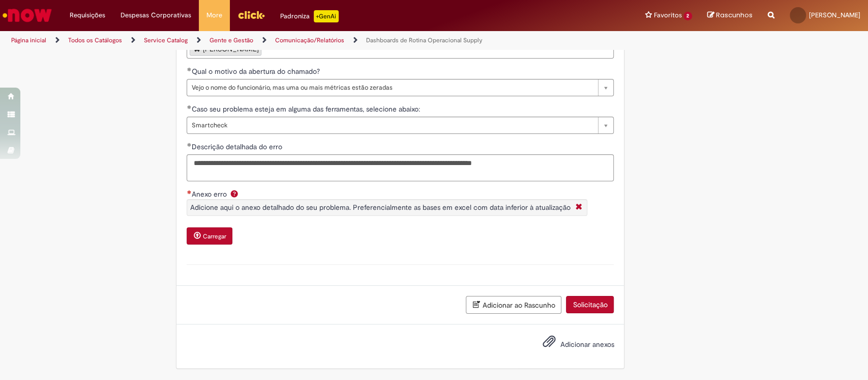  I want to click on a: Service Catalog, so click(166, 40).